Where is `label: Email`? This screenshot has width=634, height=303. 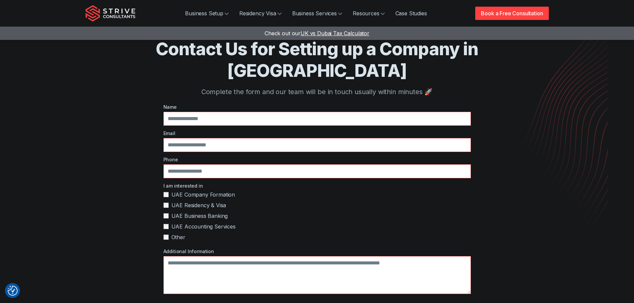 label: Email is located at coordinates (317, 133).